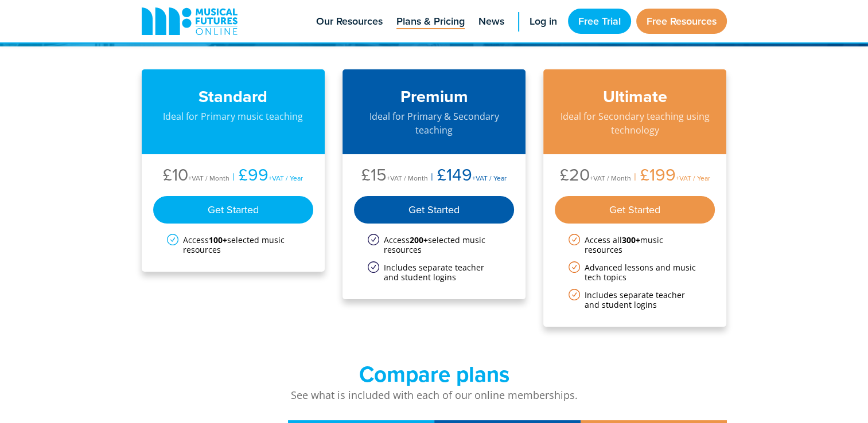 The height and width of the screenshot is (423, 868). I want to click on li: £15, so click(395, 176).